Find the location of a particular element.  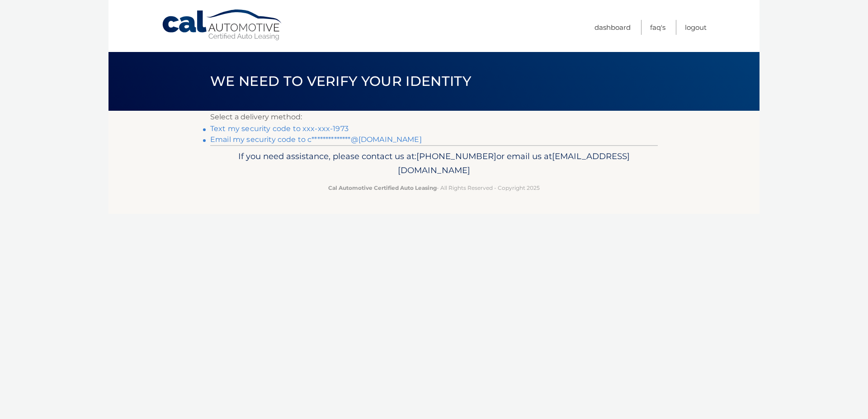

p: If you need assistance, please contact us at: or email us at is located at coordinates (434, 164).